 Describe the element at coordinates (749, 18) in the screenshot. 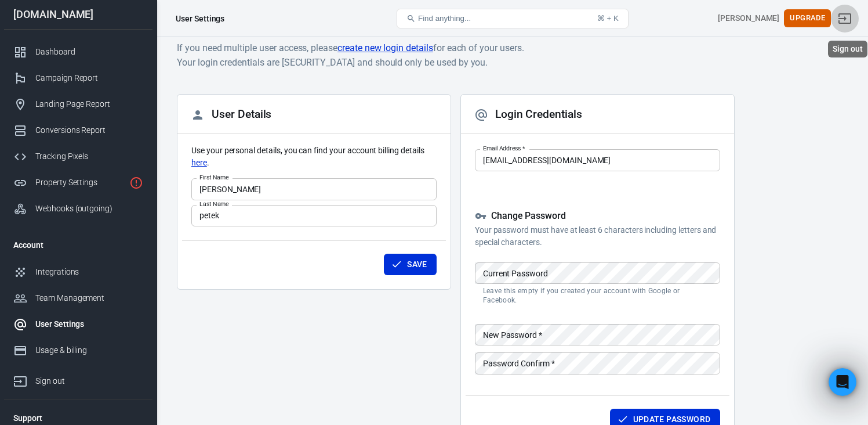

I see `div: Account id: qul7Glch` at that location.